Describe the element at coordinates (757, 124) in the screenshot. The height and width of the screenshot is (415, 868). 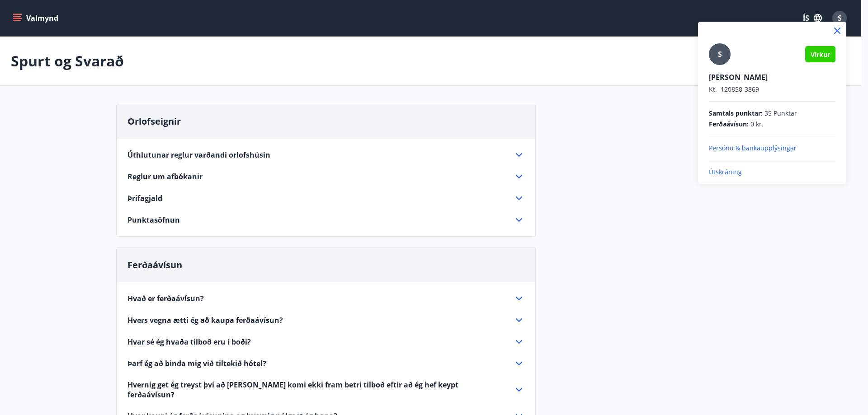
I see `span: 0 kr.` at that location.